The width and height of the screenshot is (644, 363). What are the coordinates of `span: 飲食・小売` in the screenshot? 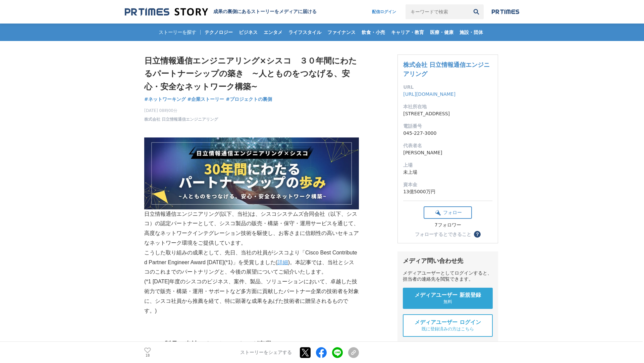 It's located at (373, 32).